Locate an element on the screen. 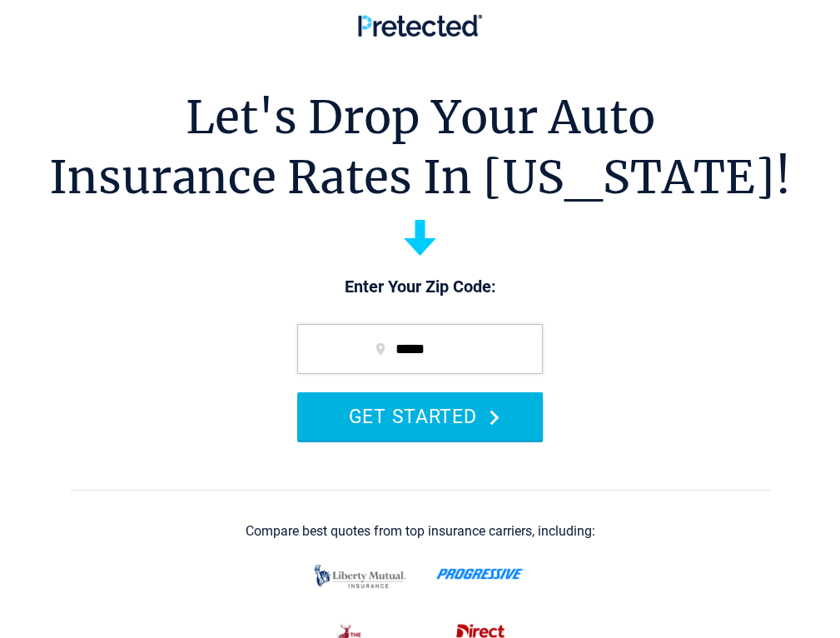  img: progressive is located at coordinates (481, 574).